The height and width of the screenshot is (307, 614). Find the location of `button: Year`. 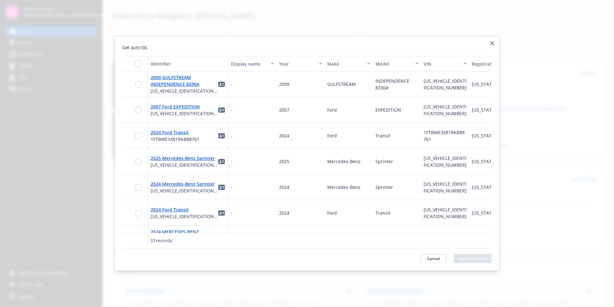

button: Year is located at coordinates (301, 64).